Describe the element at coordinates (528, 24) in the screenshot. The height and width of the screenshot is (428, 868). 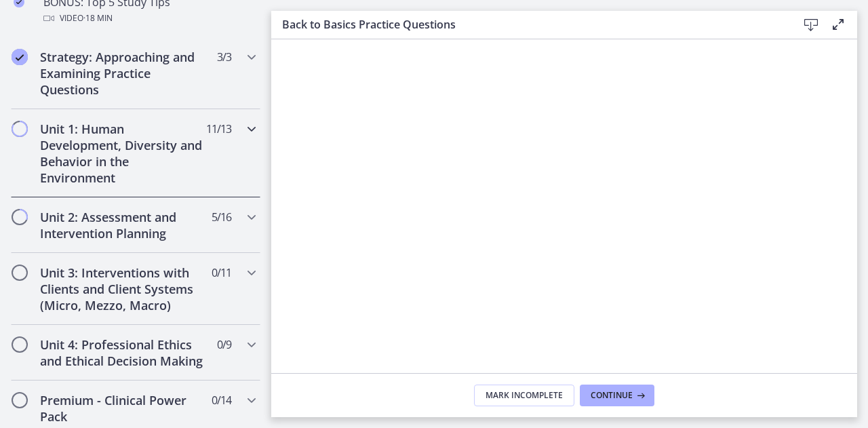
I see `h3: Back to Basics Practice Questions` at that location.